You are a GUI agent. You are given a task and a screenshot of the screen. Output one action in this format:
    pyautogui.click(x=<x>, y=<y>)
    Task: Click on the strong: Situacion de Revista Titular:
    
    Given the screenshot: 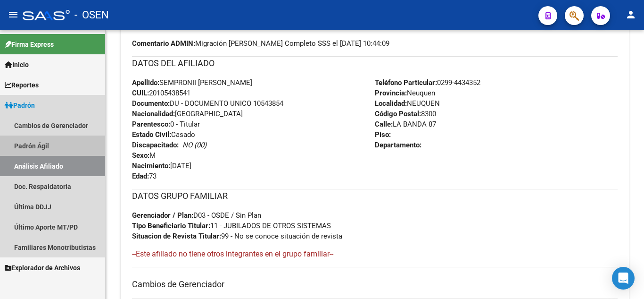 What is the action you would take?
    pyautogui.click(x=176, y=236)
    